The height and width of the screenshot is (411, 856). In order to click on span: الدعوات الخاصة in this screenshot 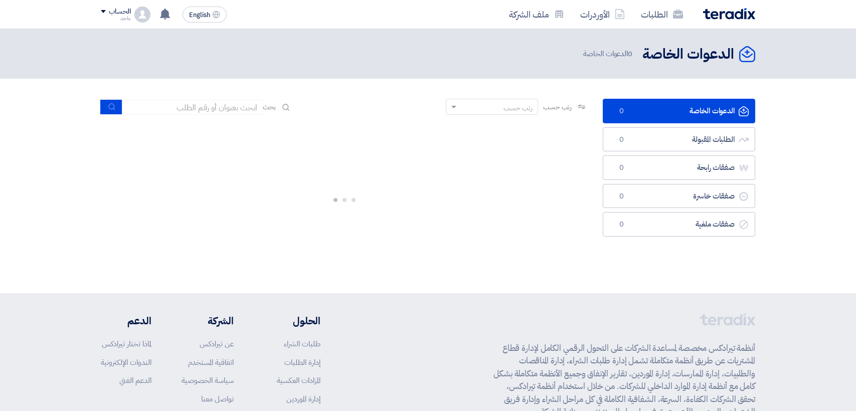, I will do `click(609, 54)`.